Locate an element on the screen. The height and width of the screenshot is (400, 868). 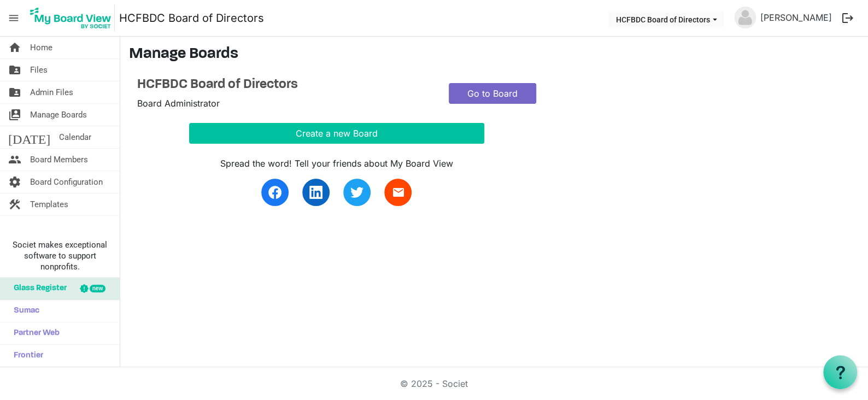
div: new is located at coordinates (98, 289).